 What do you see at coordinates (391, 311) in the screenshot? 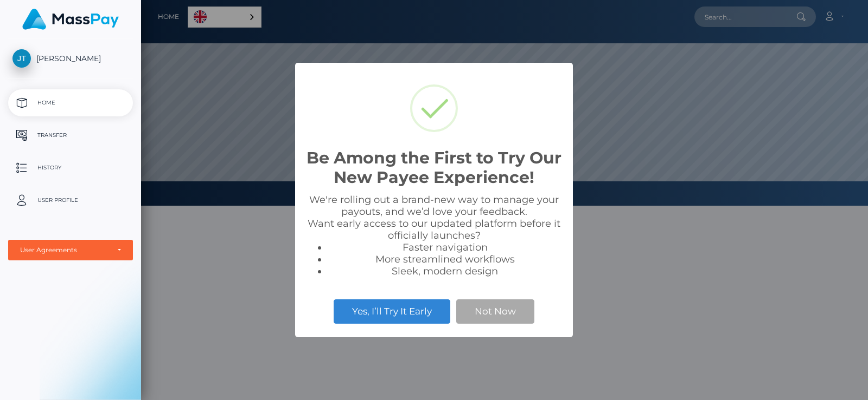
I see `button: Yes, I’ll Try It Early` at bounding box center [391, 311].